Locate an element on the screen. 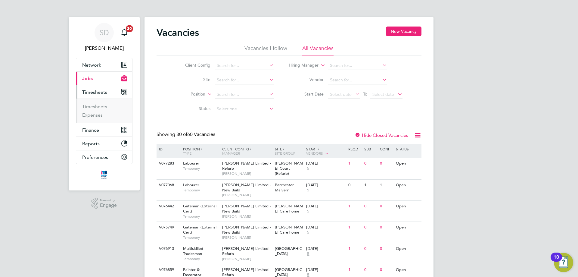 Image resolution: width=578 pixels, height=277 pixels. div: V077068 is located at coordinates (168, 185).